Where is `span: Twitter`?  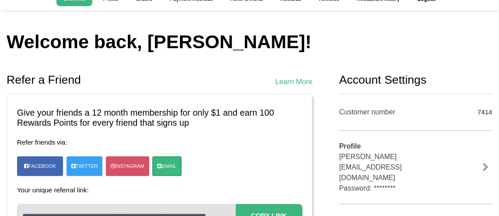
span: Twitter is located at coordinates (87, 166).